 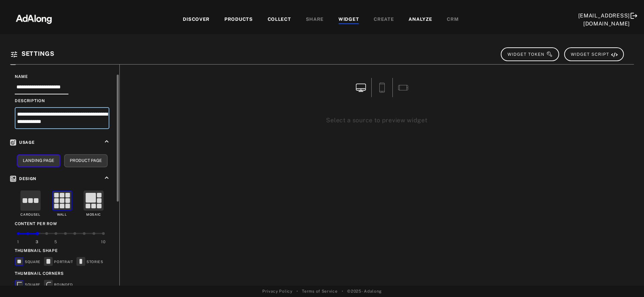 I want to click on div: Thumbnail Corners, so click(x=62, y=273).